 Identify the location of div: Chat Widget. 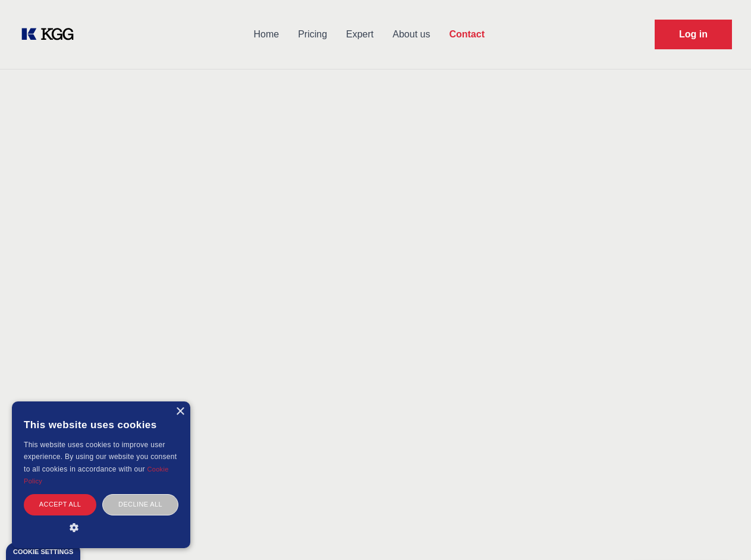
(722, 532).